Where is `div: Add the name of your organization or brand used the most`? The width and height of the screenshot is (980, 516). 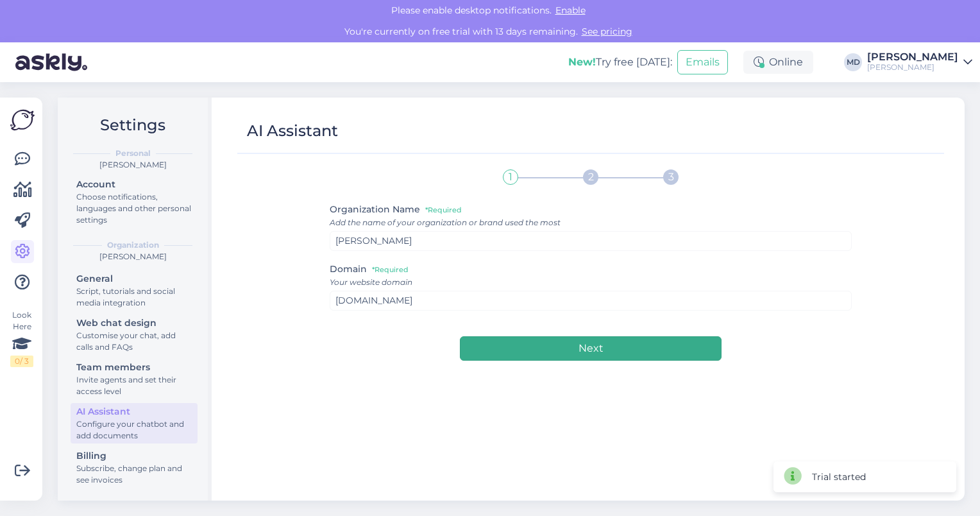 div: Add the name of your organization or brand used the most is located at coordinates (591, 223).